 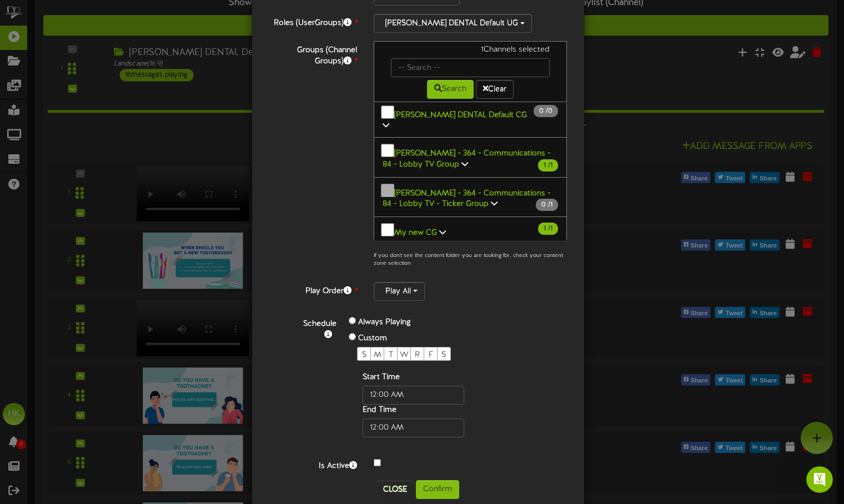 I want to click on span: disappointed reaction, so click(x=82, y=345).